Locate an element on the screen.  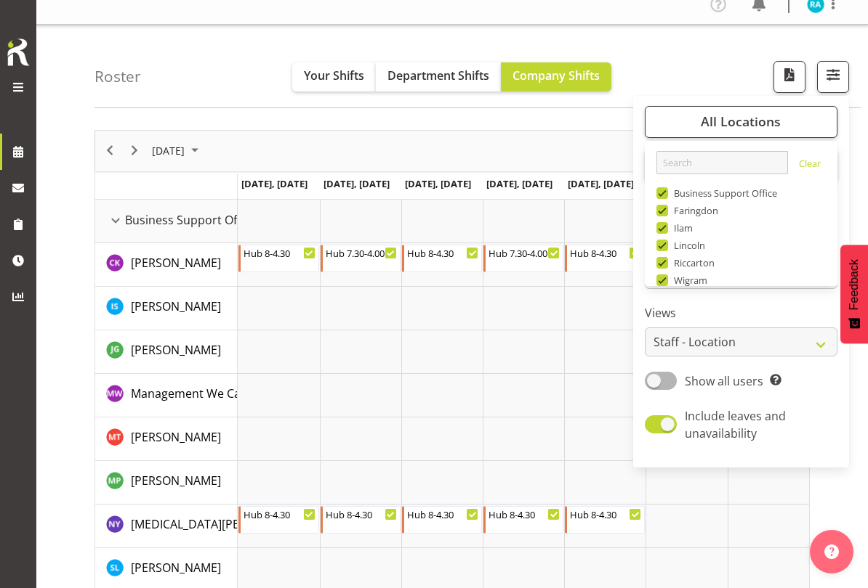
span: Include leaves and unavailability is located at coordinates (735, 425).